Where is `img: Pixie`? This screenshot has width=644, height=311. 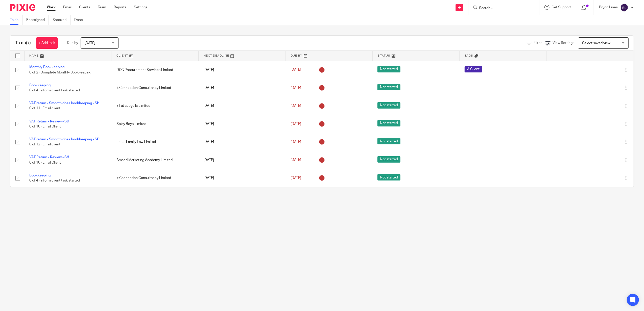
img: Pixie is located at coordinates (23, 7).